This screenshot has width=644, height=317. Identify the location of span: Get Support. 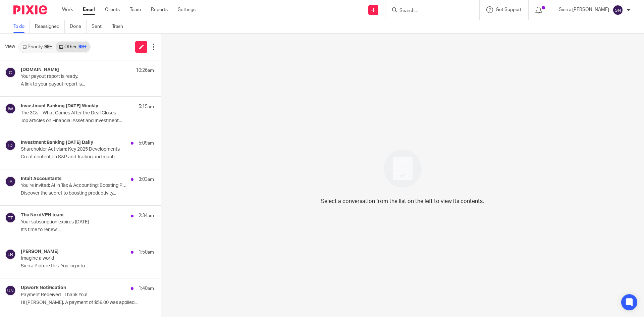
(508, 10).